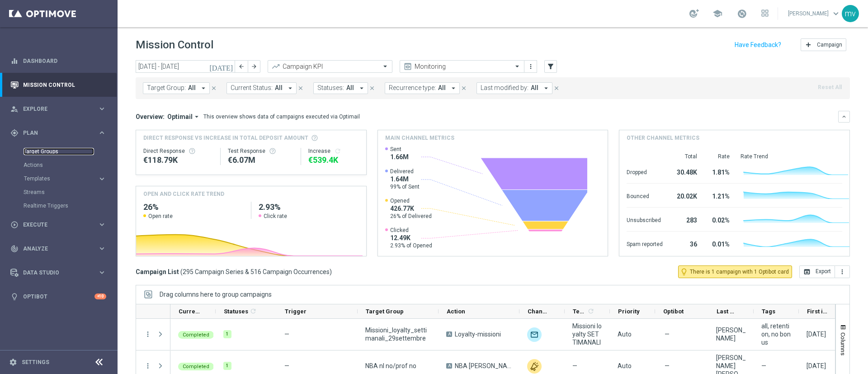 This screenshot has height=374, width=868. I want to click on span: Open rate, so click(161, 216).